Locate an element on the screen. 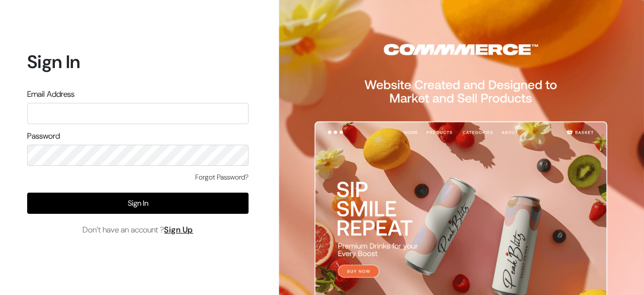  label: Password is located at coordinates (43, 136).